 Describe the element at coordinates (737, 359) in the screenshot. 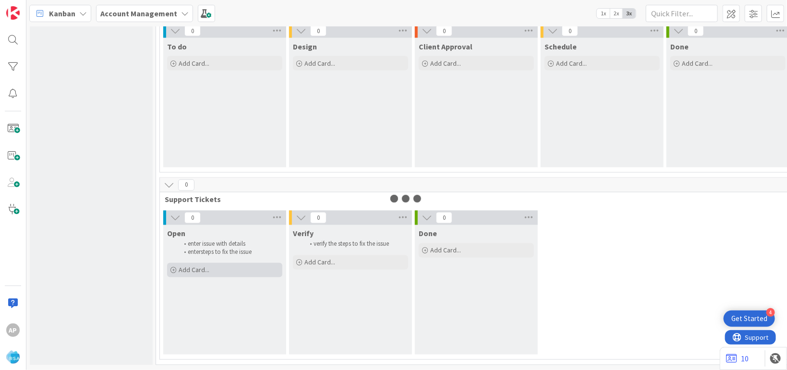

I see `a: 10` at that location.